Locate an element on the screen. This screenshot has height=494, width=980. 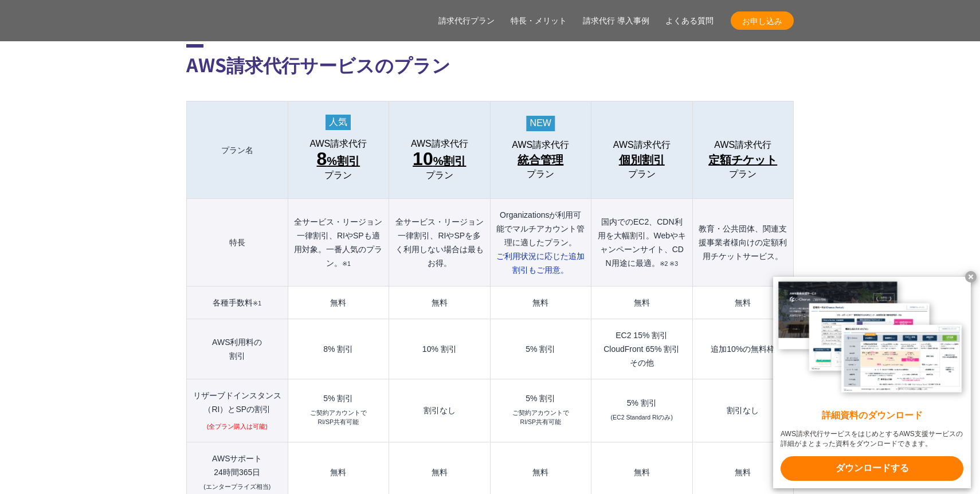
small: (エンタープライズ相当) is located at coordinates (237, 486).